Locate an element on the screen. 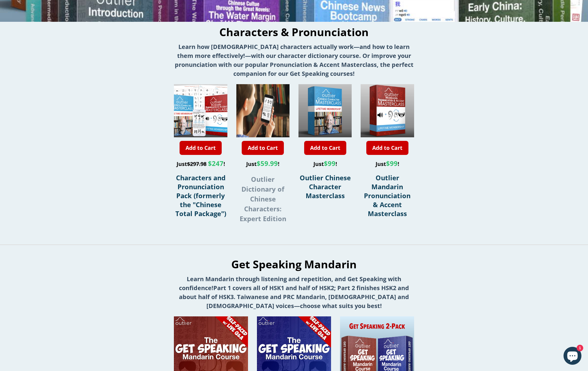  strong: Part 1 covers all of HSK1 and half of HSK2; Part 2 finishes HSK2 and about half of HSK3. Taiwanes... is located at coordinates (294, 297).